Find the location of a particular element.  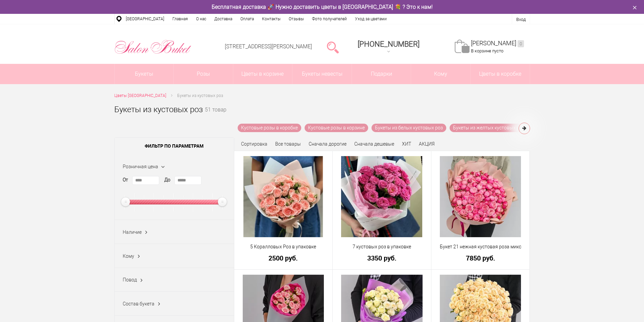

a: Все товары is located at coordinates (288, 144).